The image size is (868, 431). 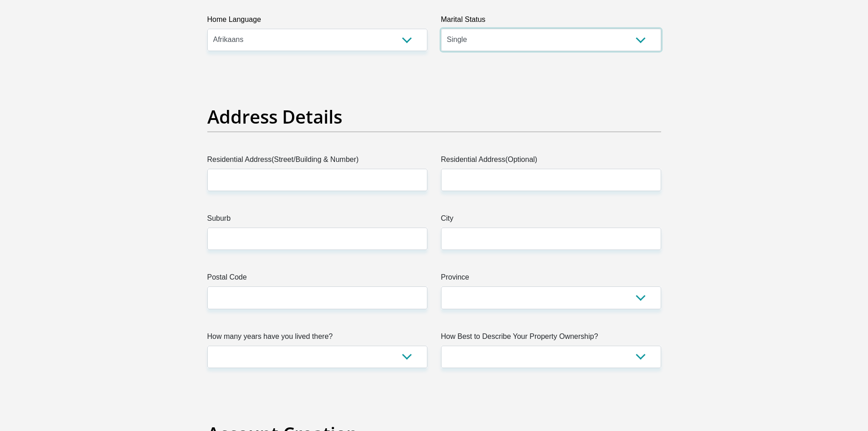 What do you see at coordinates (550, 220) in the screenshot?
I see `label: City` at bounding box center [550, 220].